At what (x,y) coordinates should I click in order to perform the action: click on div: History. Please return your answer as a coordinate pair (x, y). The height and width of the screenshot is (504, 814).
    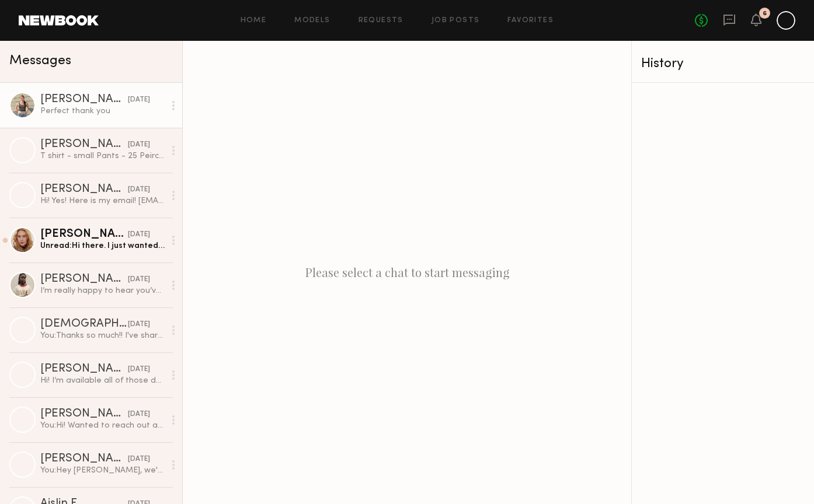
    Looking at the image, I should click on (723, 64).